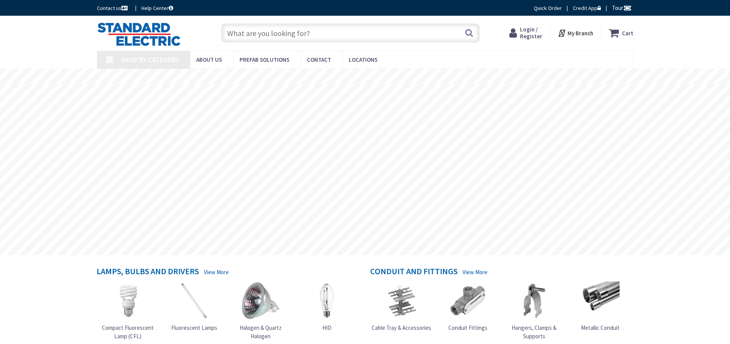 The width and height of the screenshot is (730, 344). What do you see at coordinates (468, 306) in the screenshot?
I see `a: Conduit Fittings Conduit Fittings` at bounding box center [468, 306].